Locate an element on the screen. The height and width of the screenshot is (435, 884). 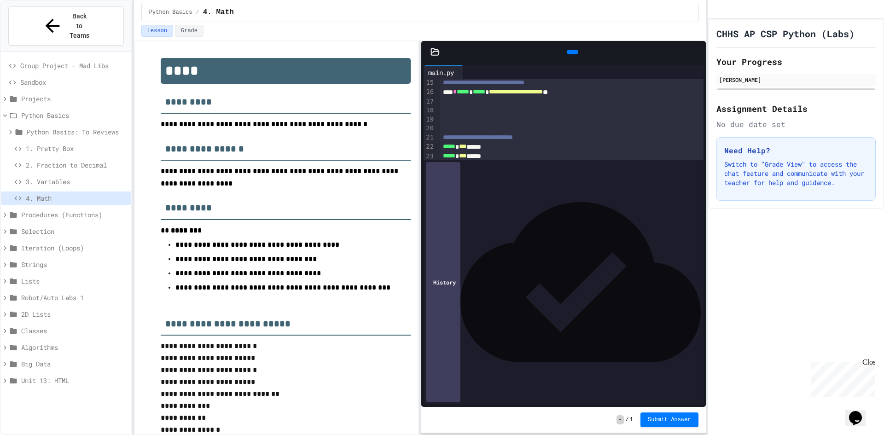
h2: Assignment Details is located at coordinates (796, 109).